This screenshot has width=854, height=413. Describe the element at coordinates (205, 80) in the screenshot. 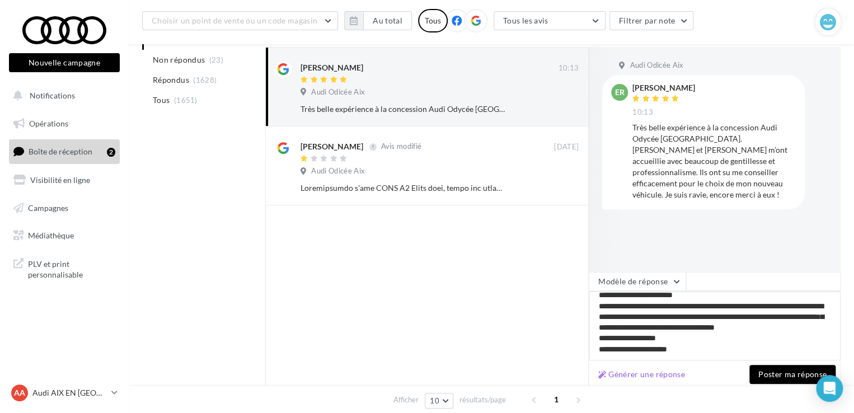

I see `span: (1628)` at that location.